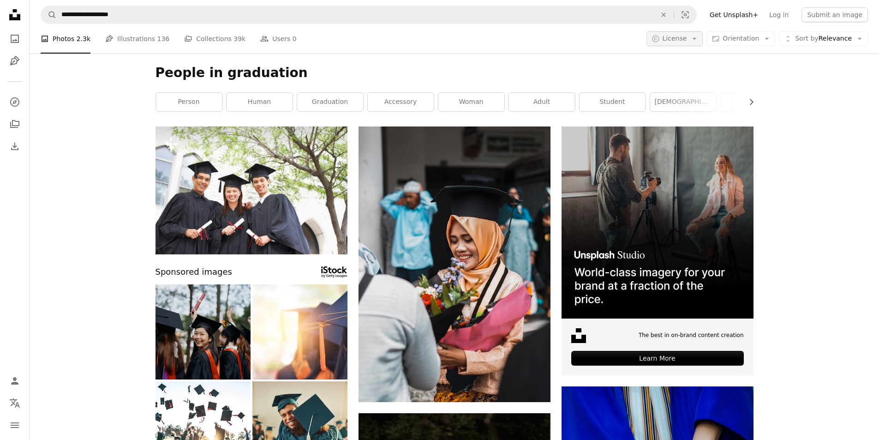 This screenshot has height=440, width=879. What do you see at coordinates (748, 102) in the screenshot?
I see `button: scroll list to the right` at bounding box center [748, 102].